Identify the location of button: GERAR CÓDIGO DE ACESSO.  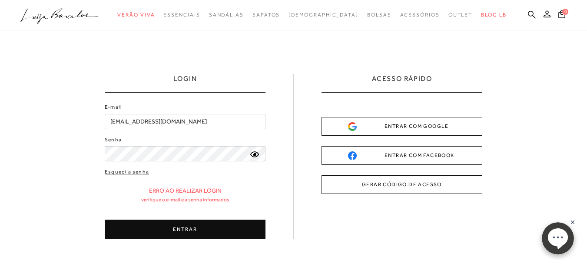
(402, 184).